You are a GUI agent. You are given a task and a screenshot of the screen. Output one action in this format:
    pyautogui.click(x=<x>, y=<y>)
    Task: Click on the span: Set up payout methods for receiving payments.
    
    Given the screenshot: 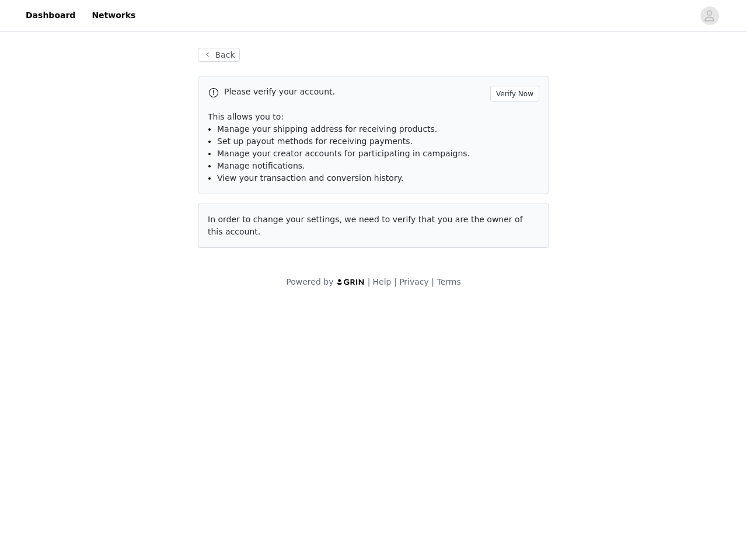 What is the action you would take?
    pyautogui.click(x=314, y=141)
    